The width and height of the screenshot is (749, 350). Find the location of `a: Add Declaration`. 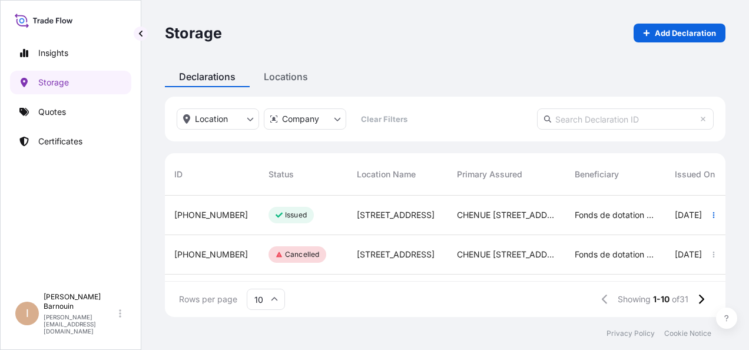

a: Add Declaration is located at coordinates (679, 33).